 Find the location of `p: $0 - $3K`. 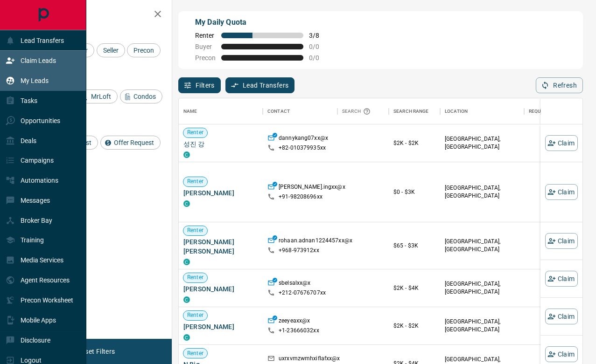

p: $0 - $3K is located at coordinates (414, 192).